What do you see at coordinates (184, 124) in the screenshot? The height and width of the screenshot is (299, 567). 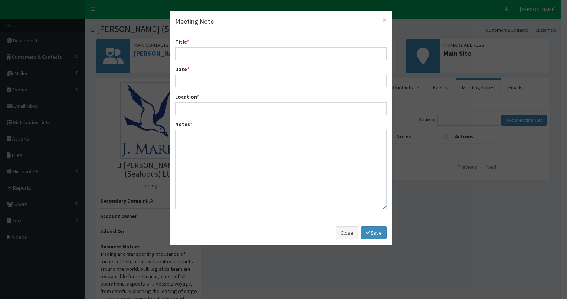 I see `label: Notes` at bounding box center [184, 124].